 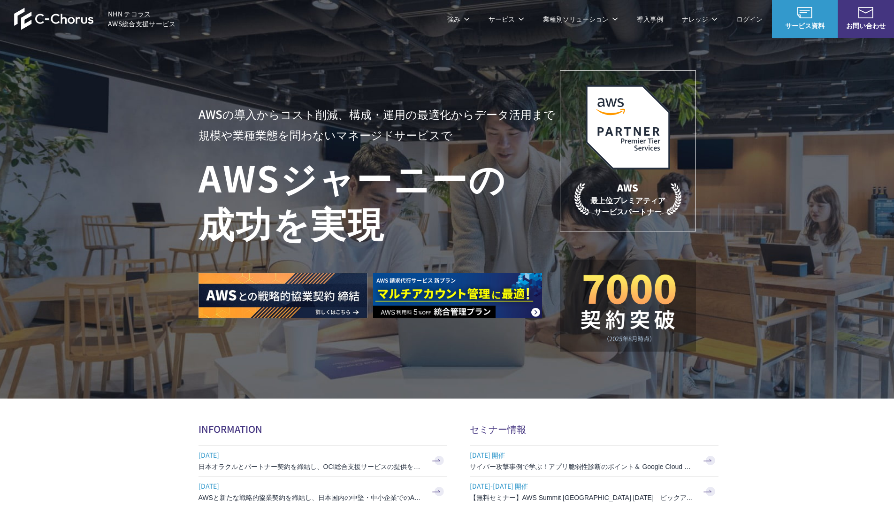 What do you see at coordinates (459, 19) in the screenshot?
I see `p: 強み` at bounding box center [459, 19].